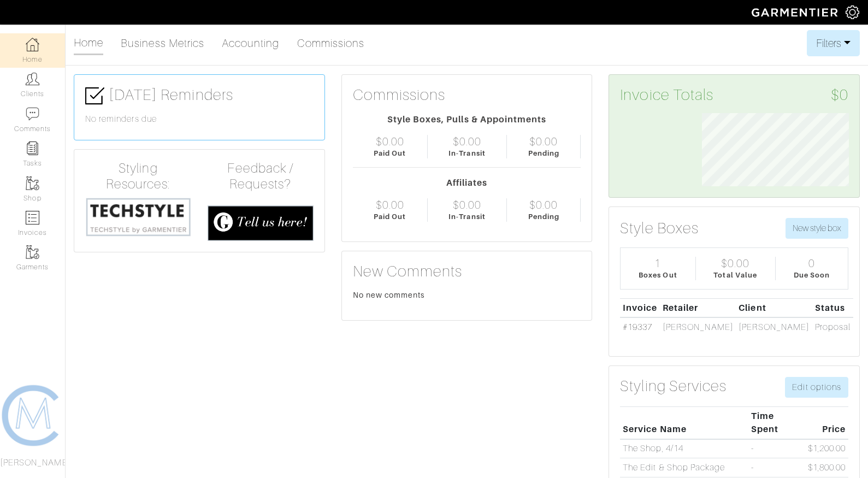 The image size is (868, 478). What do you see at coordinates (199, 119) in the screenshot?
I see `h6: No reminders due` at bounding box center [199, 119].